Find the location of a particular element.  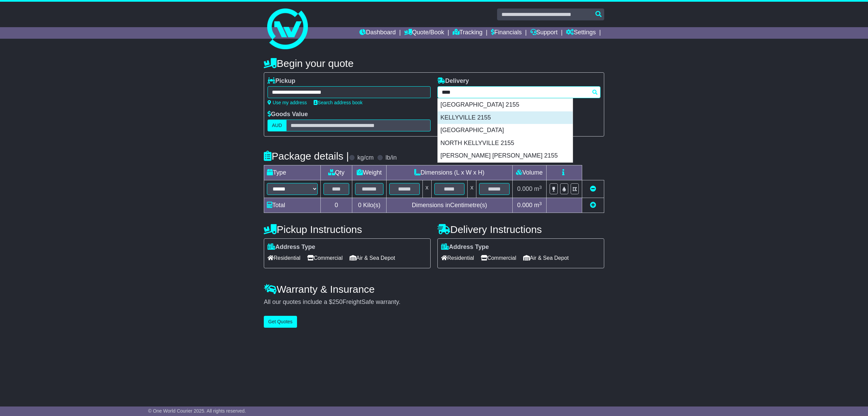

div: NORTH KELLYVILLE 2155 is located at coordinates (505, 144).